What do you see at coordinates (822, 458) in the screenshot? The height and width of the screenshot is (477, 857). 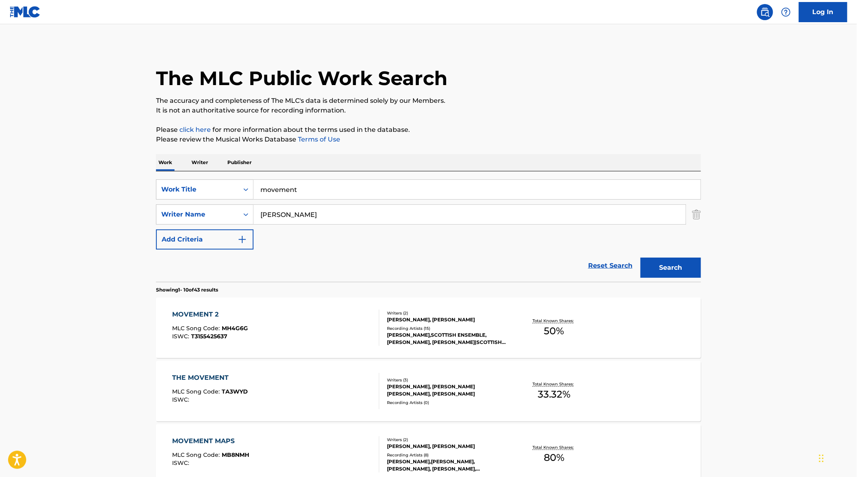 I see `div: Drag` at bounding box center [822, 458].